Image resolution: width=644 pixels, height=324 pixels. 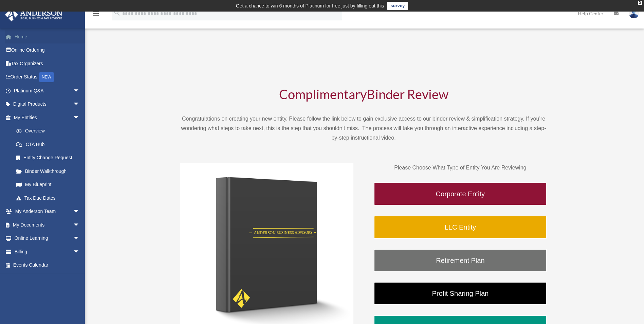 What do you see at coordinates (47, 77) in the screenshot?
I see `div: NEW` at bounding box center [47, 77].